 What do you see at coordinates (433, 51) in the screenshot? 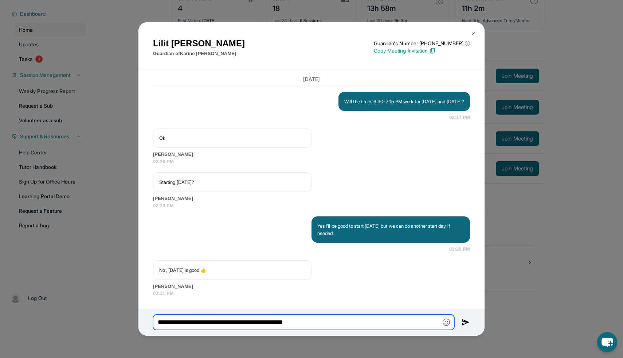
I see `img: Copy Icon` at bounding box center [433, 51].